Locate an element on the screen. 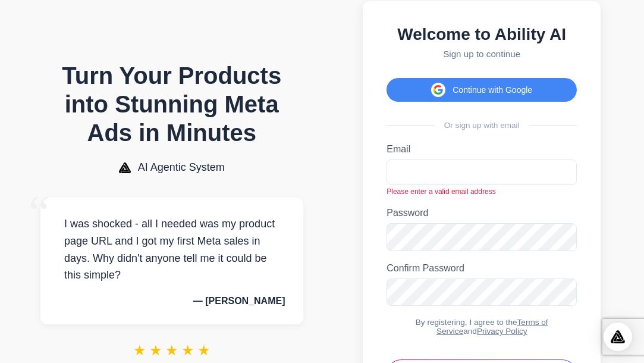  div: Or sign up with email is located at coordinates (481, 125).